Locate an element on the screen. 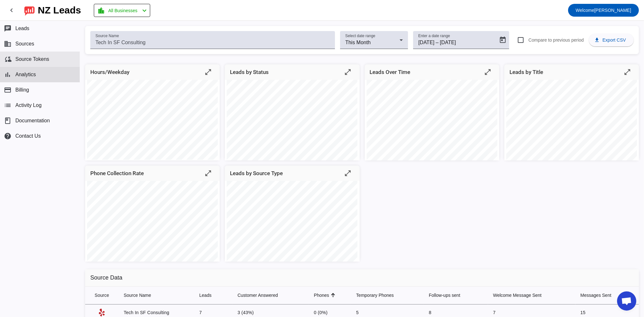  span: This Month is located at coordinates (358, 42).